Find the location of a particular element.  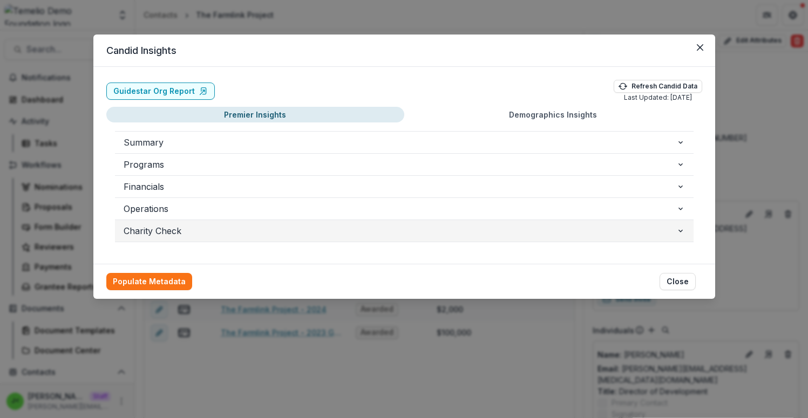

button: Financials is located at coordinates (404, 187).